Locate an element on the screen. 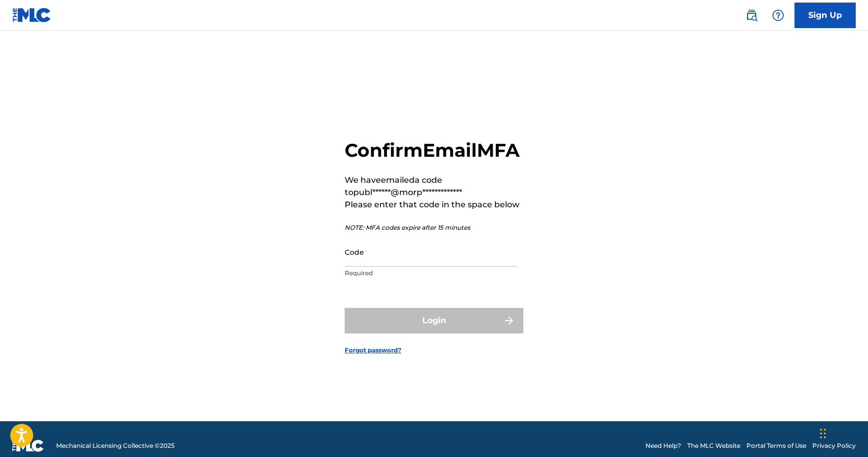  a: Portal Terms of Use is located at coordinates (776, 446).